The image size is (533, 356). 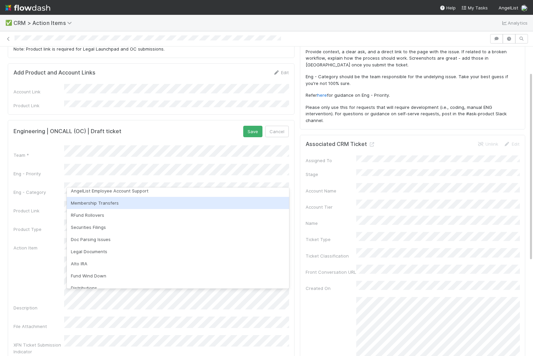 I want to click on div: Alto IRA, so click(x=178, y=264).